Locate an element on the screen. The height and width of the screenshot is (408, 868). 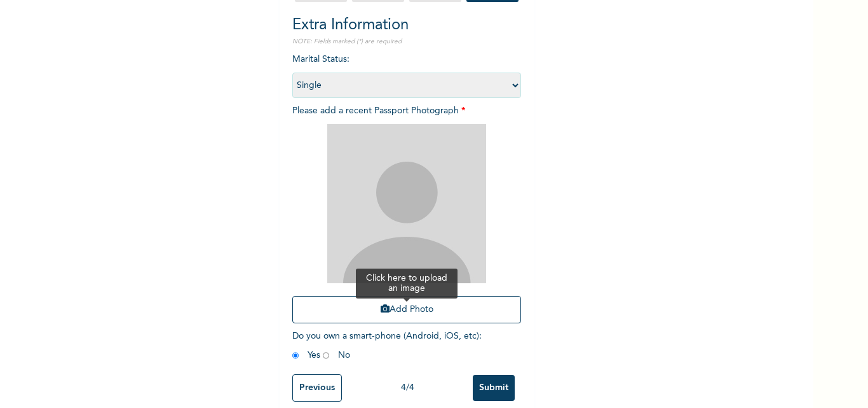
span: Please add a recent Passport Photograph is located at coordinates (407, 218).